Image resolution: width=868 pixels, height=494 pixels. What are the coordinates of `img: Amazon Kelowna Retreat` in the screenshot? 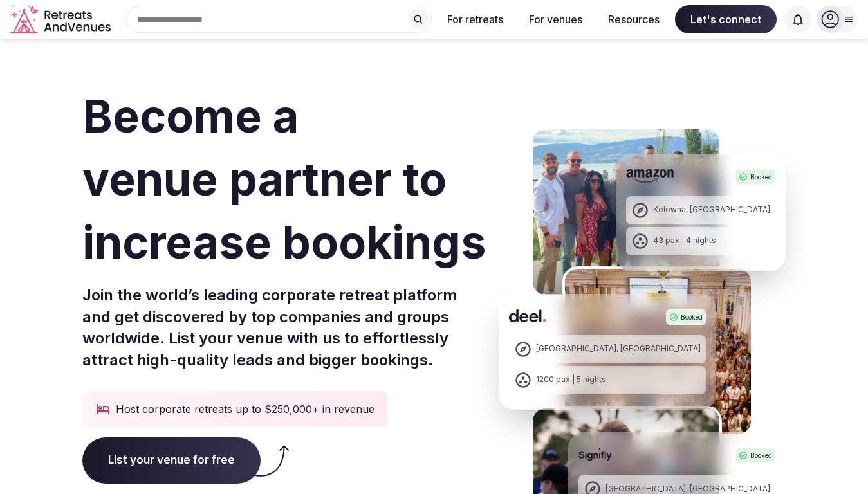 It's located at (625, 211).